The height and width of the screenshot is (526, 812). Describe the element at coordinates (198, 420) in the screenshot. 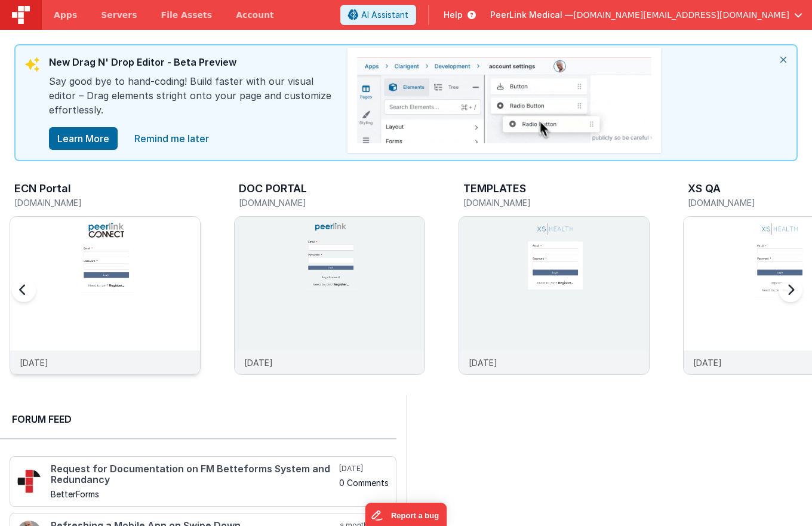

I see `h2: Forum Feed` at that location.